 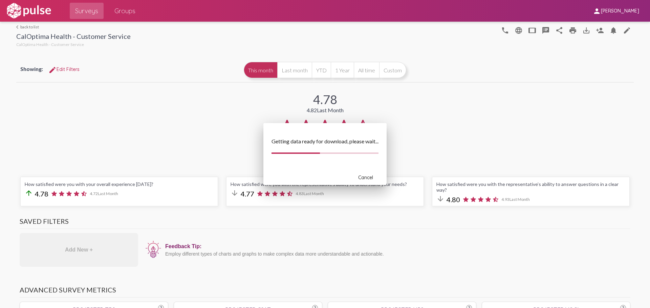 What do you see at coordinates (294, 70) in the screenshot?
I see `button: Last month` at bounding box center [294, 70].